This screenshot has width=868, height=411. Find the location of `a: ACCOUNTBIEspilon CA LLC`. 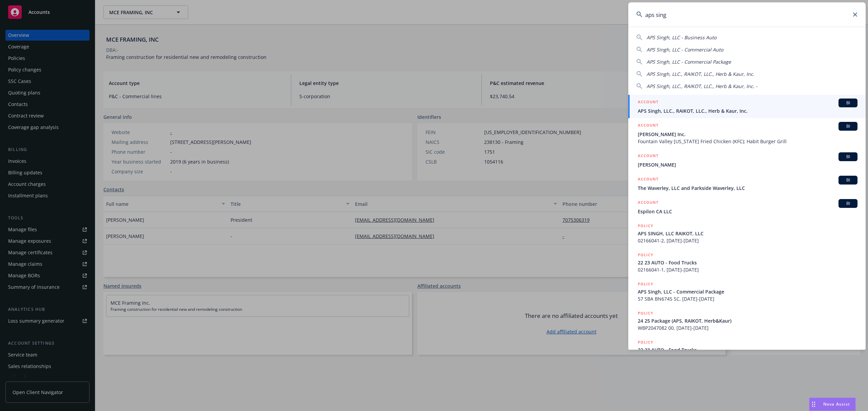

a: ACCOUNTBIEspilon CA LLC is located at coordinates (747, 207).